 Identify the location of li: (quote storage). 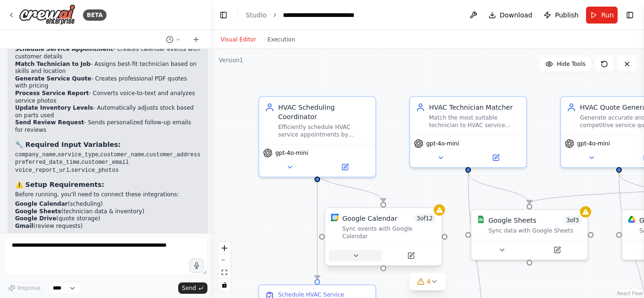
(107, 219).